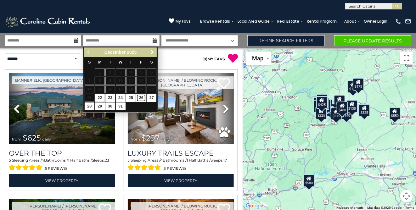 Image resolution: width=416 pixels, height=210 pixels. What do you see at coordinates (151, 98) in the screenshot?
I see `a: 27` at bounding box center [151, 98].